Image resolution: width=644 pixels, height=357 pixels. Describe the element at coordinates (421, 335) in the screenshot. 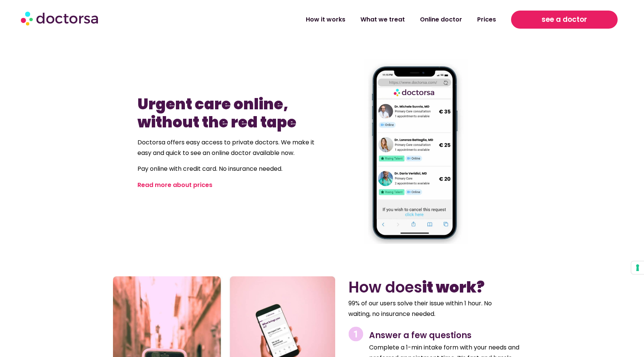

I see `span: Answer a few questions` at that location.